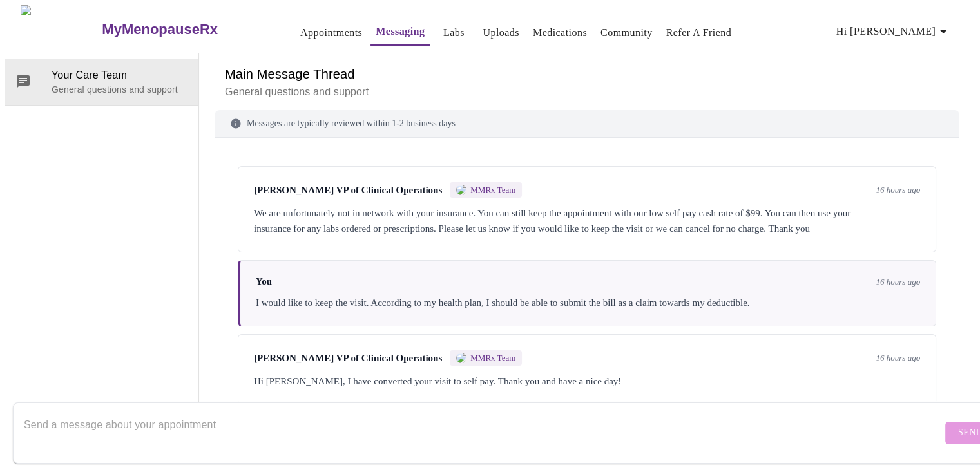 Image resolution: width=980 pixels, height=470 pixels. What do you see at coordinates (500, 33) in the screenshot?
I see `a: Uploads` at bounding box center [500, 33].